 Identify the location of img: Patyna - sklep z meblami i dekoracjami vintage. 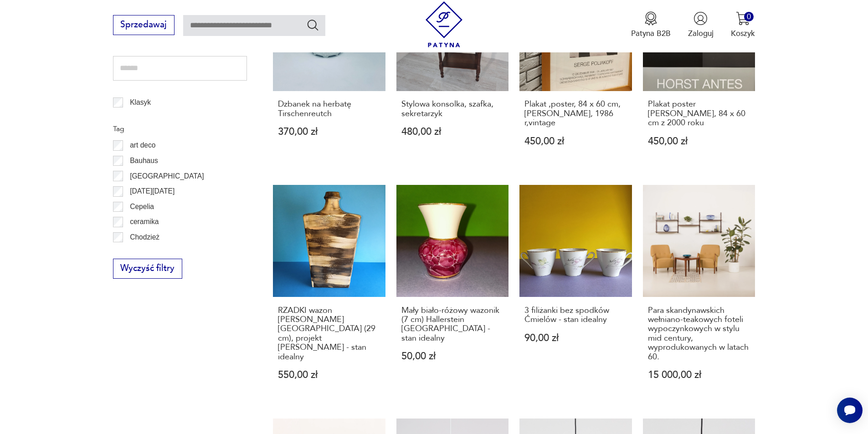
(444, 24).